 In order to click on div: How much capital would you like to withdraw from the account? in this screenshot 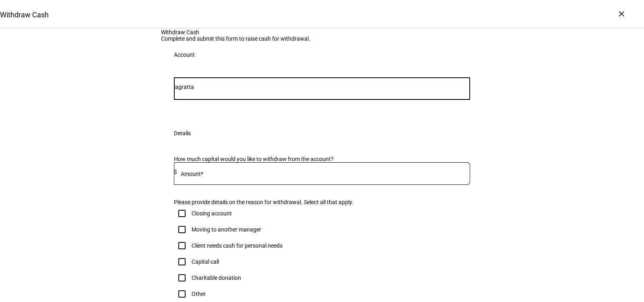, I will do `click(322, 159)`.